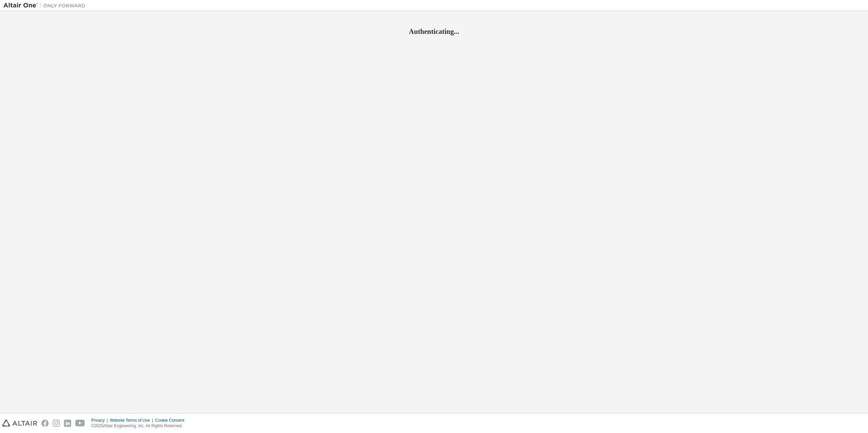 The image size is (868, 433). What do you see at coordinates (171, 421) in the screenshot?
I see `div: Cookie Consent` at bounding box center [171, 421].